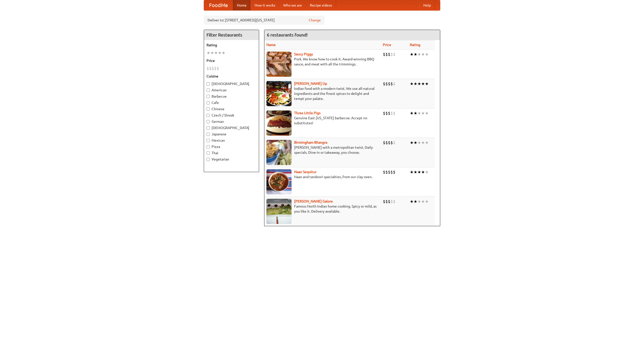 This screenshot has width=644, height=356. I want to click on a: Three Little Pigs, so click(307, 113).